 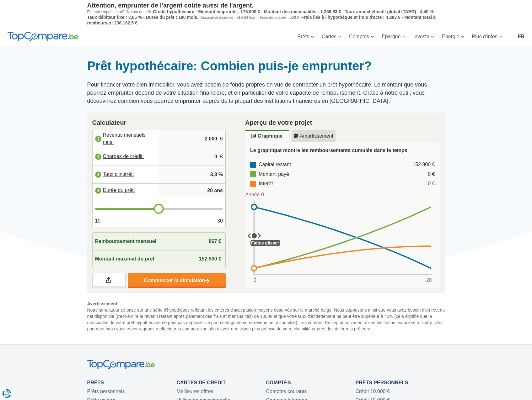 I want to click on a: Cartes de Crédit, so click(x=201, y=382).